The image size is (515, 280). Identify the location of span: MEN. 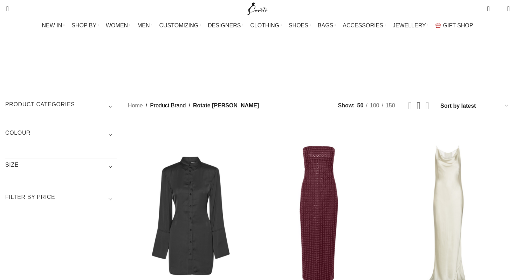
(144, 25).